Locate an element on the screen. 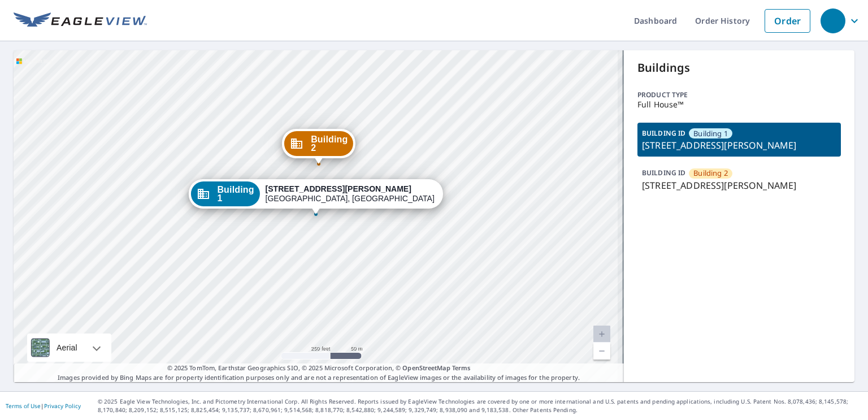  p: Buildings is located at coordinates (739, 68).